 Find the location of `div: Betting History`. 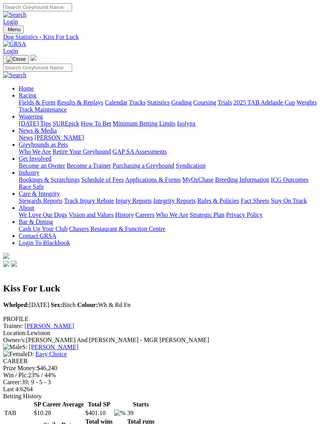

div: Betting History is located at coordinates (163, 396).